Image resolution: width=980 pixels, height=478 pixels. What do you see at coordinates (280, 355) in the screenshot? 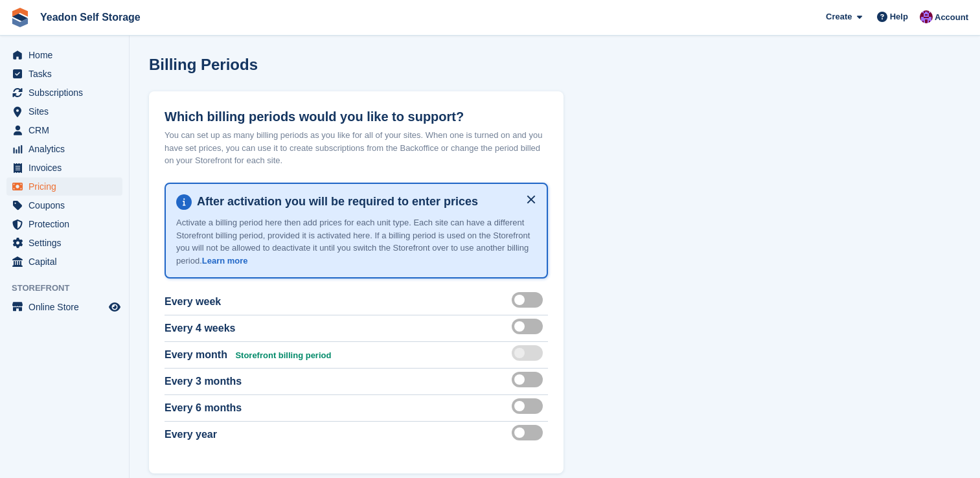
I see `span: Storefront billing period` at bounding box center [280, 355].